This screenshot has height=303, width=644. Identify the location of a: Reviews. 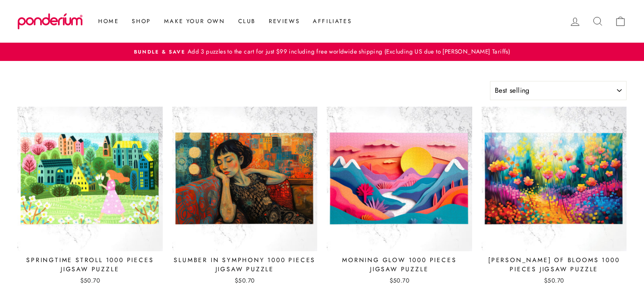
(284, 21).